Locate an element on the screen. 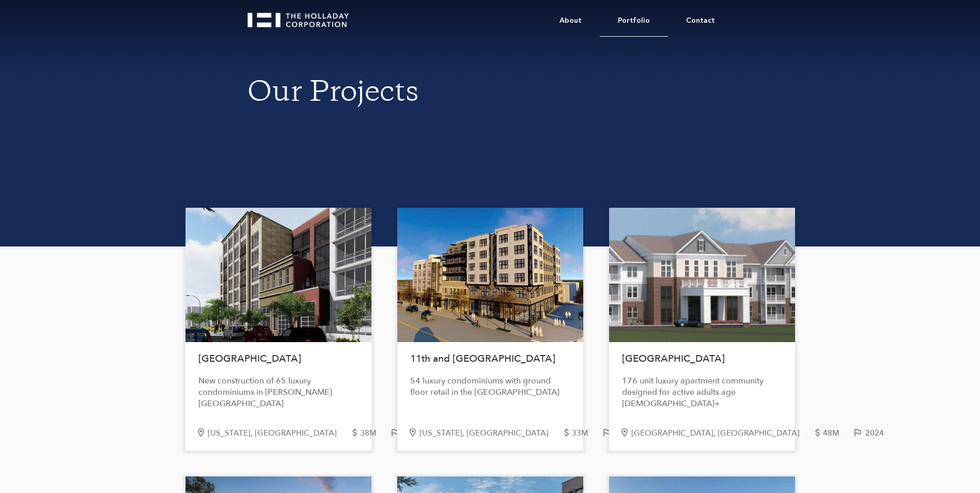 The height and width of the screenshot is (493, 980). a: home is located at coordinates (303, 16).